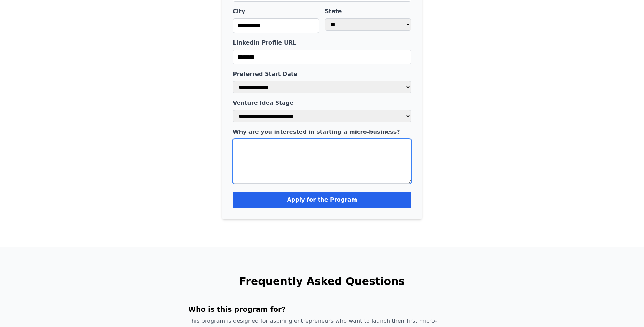 Image resolution: width=644 pixels, height=327 pixels. Describe the element at coordinates (322, 43) in the screenshot. I see `label: LinkedIn Profile URL` at that location.